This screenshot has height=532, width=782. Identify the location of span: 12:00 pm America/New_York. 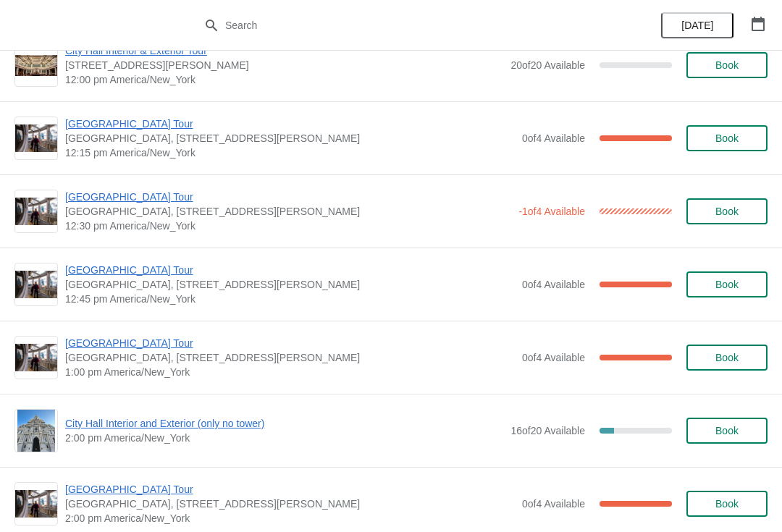
(283, 79).